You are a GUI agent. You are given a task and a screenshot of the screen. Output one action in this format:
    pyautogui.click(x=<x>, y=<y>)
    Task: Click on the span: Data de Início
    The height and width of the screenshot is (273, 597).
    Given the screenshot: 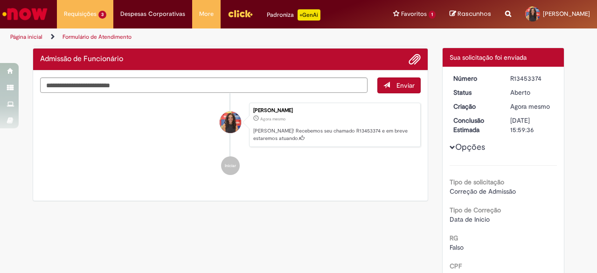 What is the action you would take?
    pyautogui.click(x=470, y=219)
    